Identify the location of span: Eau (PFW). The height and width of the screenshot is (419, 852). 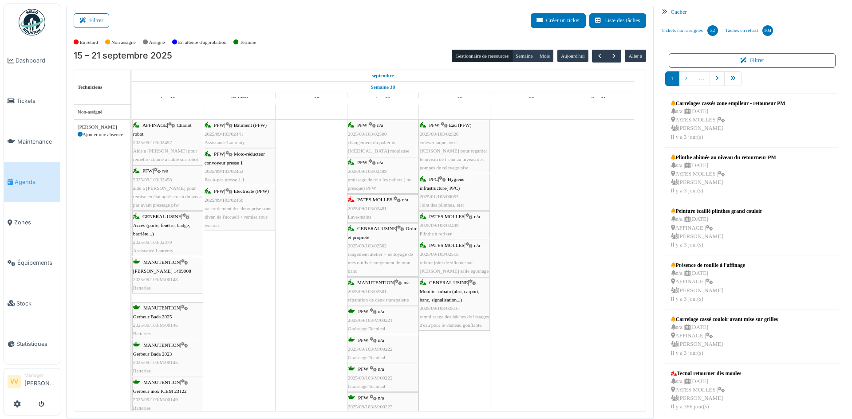
(460, 125).